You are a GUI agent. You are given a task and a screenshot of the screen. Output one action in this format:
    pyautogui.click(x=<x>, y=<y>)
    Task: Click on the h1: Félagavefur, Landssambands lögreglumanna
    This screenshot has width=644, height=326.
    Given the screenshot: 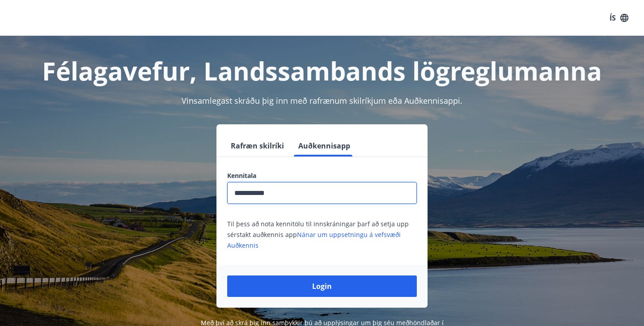 What is the action you would take?
    pyautogui.click(x=322, y=71)
    